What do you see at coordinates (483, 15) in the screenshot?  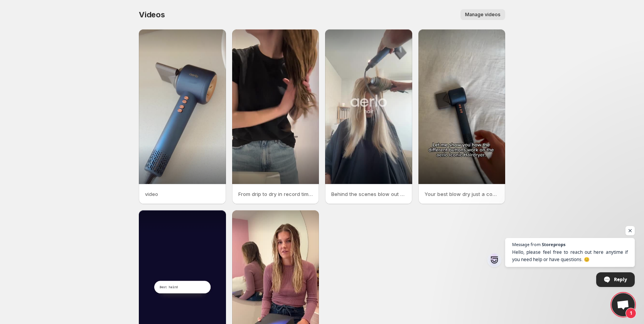 I see `span: Manage videos` at bounding box center [483, 15].